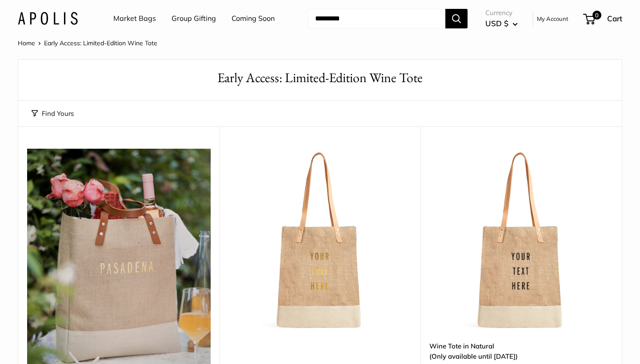 The width and height of the screenshot is (640, 364). I want to click on a: Home, so click(26, 43).